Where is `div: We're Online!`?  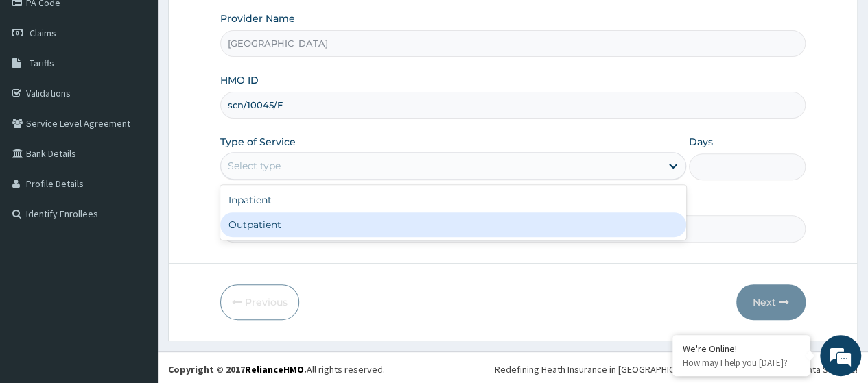 div: We're Online! is located at coordinates (741, 349).